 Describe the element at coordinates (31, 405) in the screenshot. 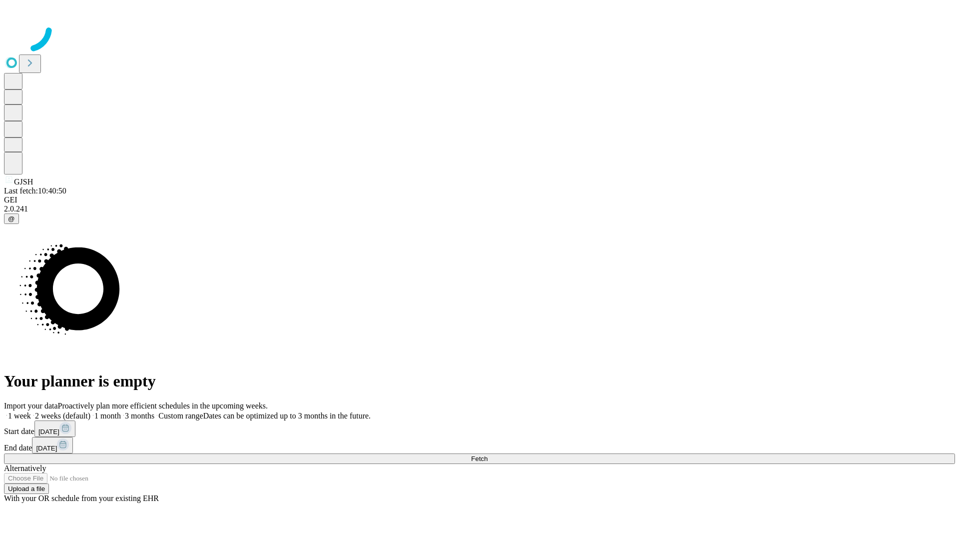

I see `span: Import your data` at that location.